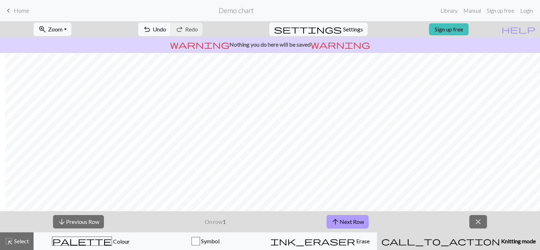 The width and height of the screenshot is (540, 250). What do you see at coordinates (472, 11) in the screenshot?
I see `a: Manual` at bounding box center [472, 11].